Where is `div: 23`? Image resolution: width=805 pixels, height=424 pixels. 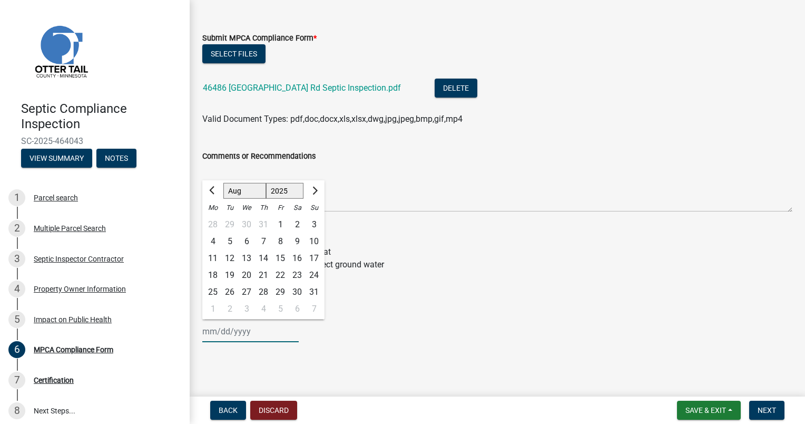
div: 23 is located at coordinates (297, 275).